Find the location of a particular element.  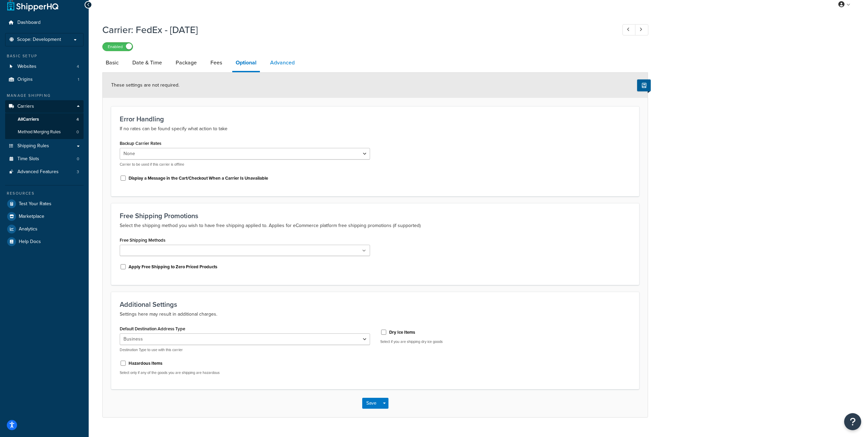

li: Carriers is located at coordinates (44, 119).